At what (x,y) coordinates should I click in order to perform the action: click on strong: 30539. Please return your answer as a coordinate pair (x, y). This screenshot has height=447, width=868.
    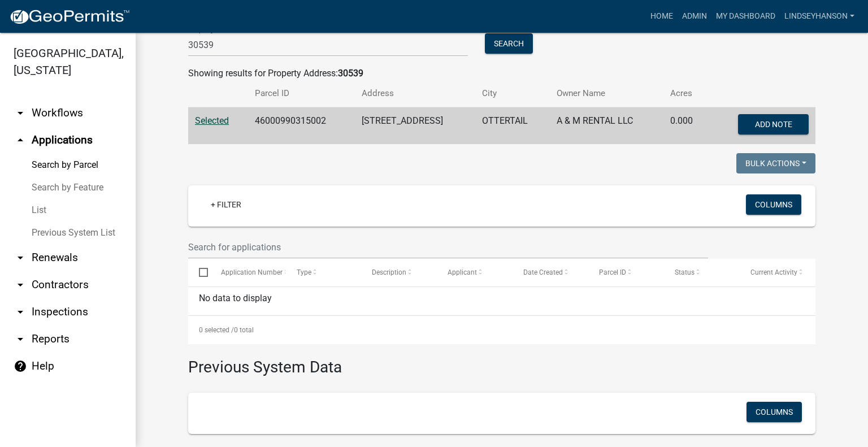
    Looking at the image, I should click on (350, 73).